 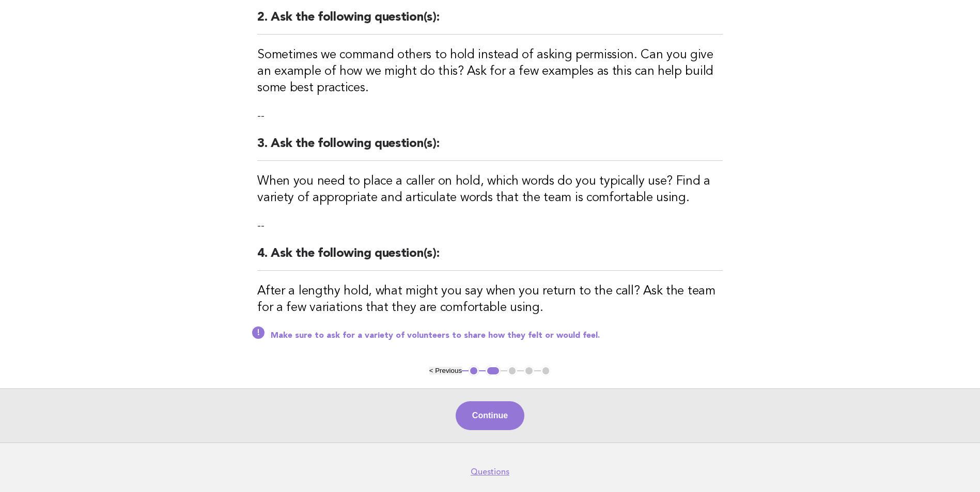 I want to click on h3: After a lengthy hold, what might you say when you return to the call? Ask the team for a few vari..., so click(x=490, y=300).